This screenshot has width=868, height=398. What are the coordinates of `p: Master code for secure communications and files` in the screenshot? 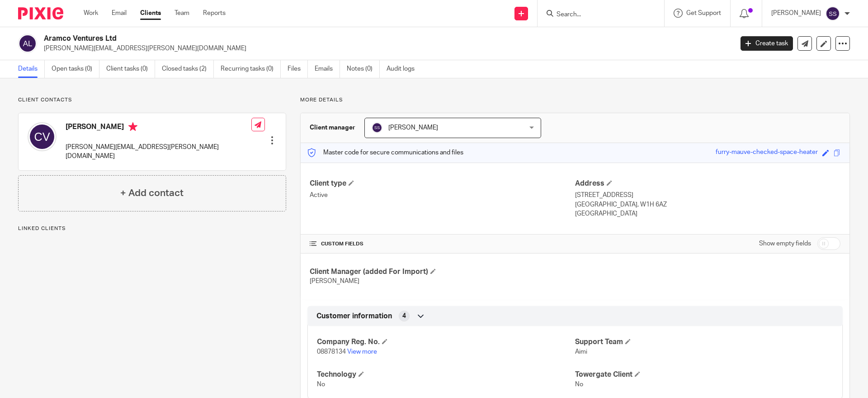 It's located at (385, 152).